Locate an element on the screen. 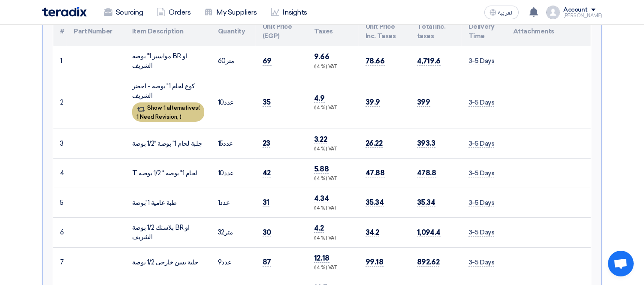 The height and width of the screenshot is (285, 644). span: 35 is located at coordinates (267, 102).